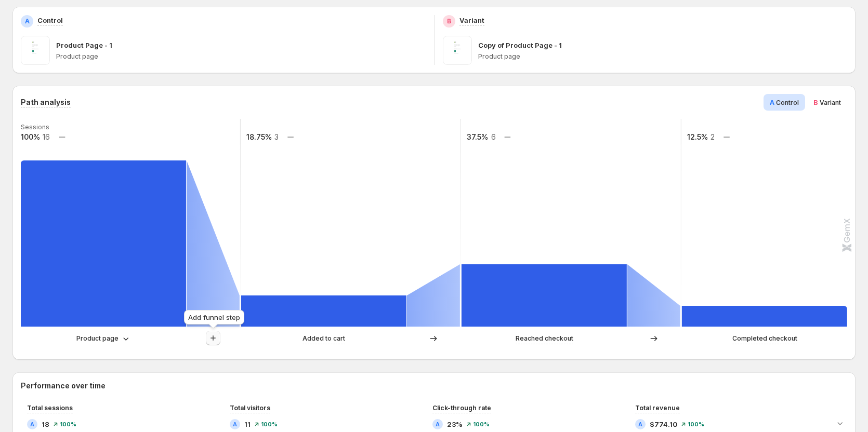 The image size is (868, 432). I want to click on span: Total revenue, so click(657, 407).